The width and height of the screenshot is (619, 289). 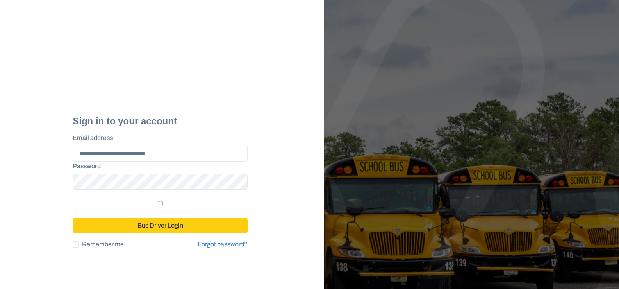 I want to click on label: Password, so click(x=158, y=166).